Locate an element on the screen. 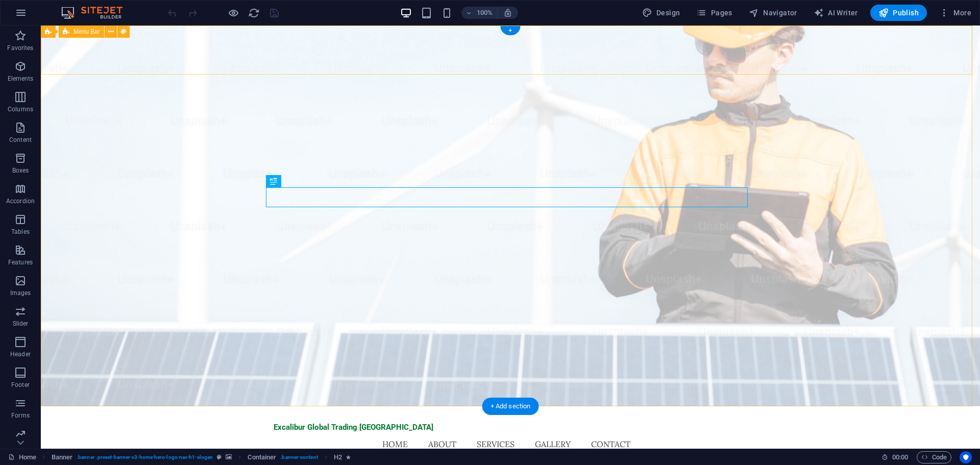 The height and width of the screenshot is (465, 980). span: More is located at coordinates (955, 13).